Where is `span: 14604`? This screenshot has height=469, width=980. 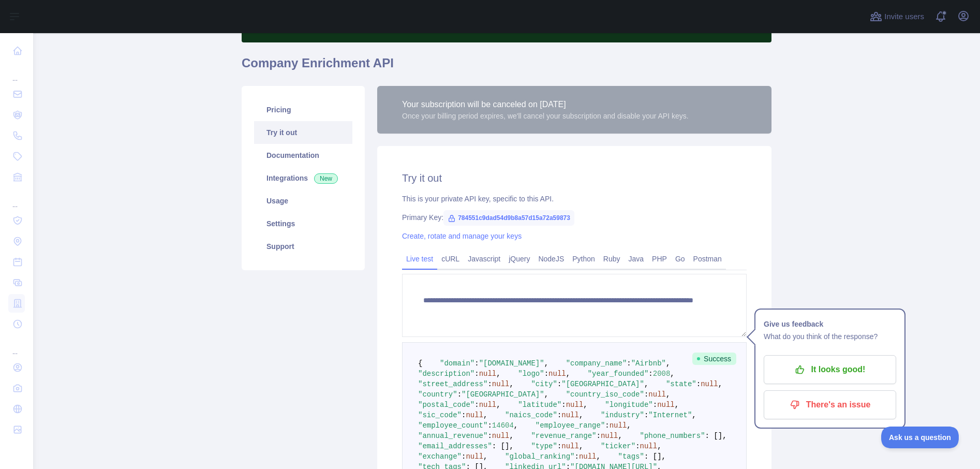
span: 14604 is located at coordinates (503, 425).